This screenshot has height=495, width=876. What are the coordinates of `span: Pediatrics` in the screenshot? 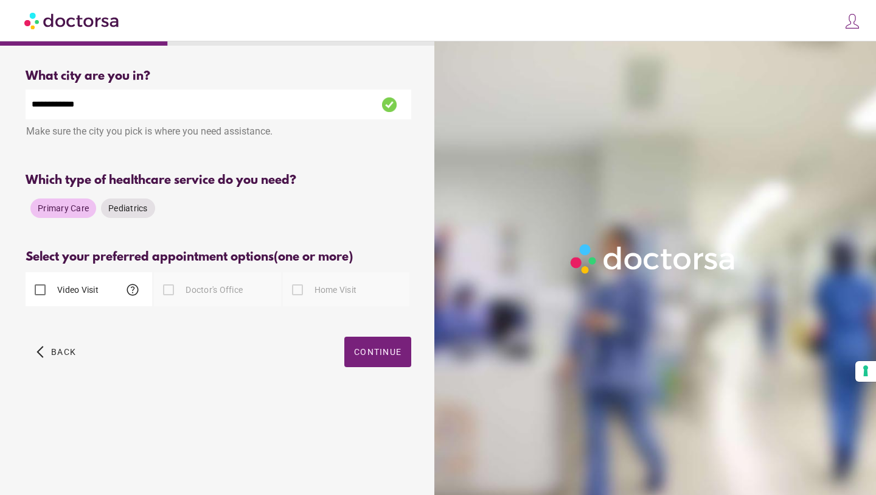 It's located at (128, 208).